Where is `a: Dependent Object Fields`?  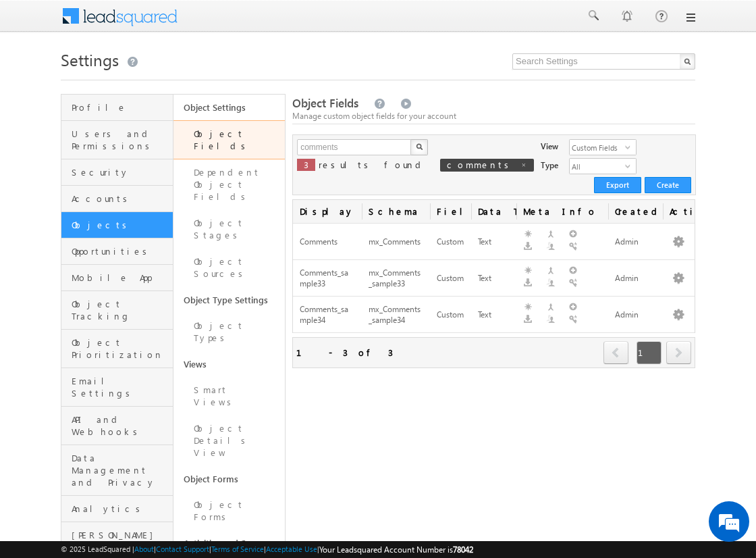
a: Dependent Object Fields is located at coordinates (229, 184).